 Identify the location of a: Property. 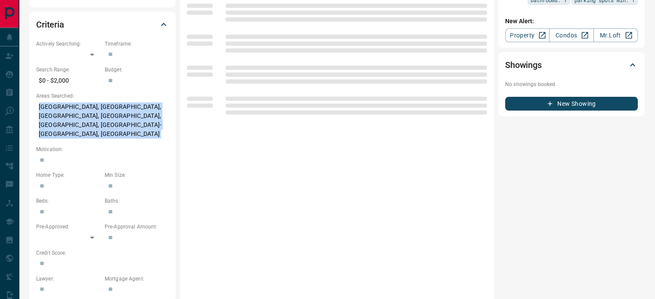
(527, 35).